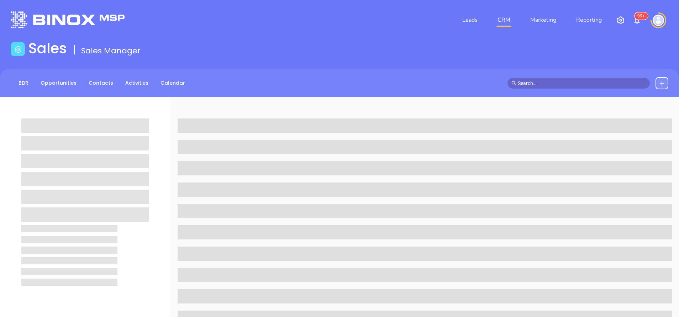 The width and height of the screenshot is (679, 317). I want to click on a: Calendar, so click(172, 83).